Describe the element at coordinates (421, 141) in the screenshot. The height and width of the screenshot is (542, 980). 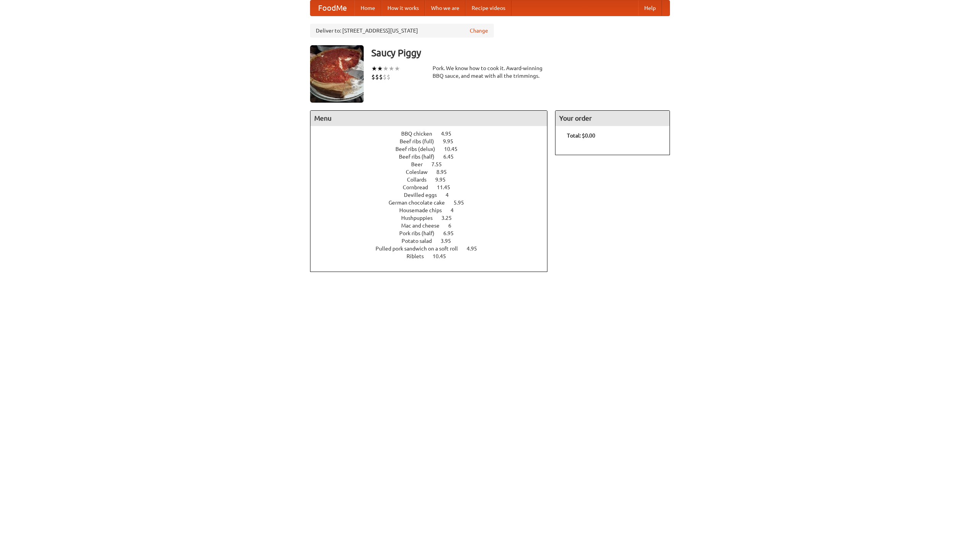
I see `span: Beef ribs (full)` at that location.